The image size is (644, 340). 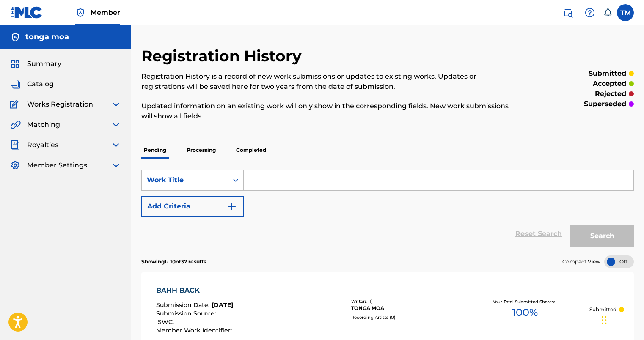 What do you see at coordinates (251, 150) in the screenshot?
I see `p: Completed` at bounding box center [251, 150].